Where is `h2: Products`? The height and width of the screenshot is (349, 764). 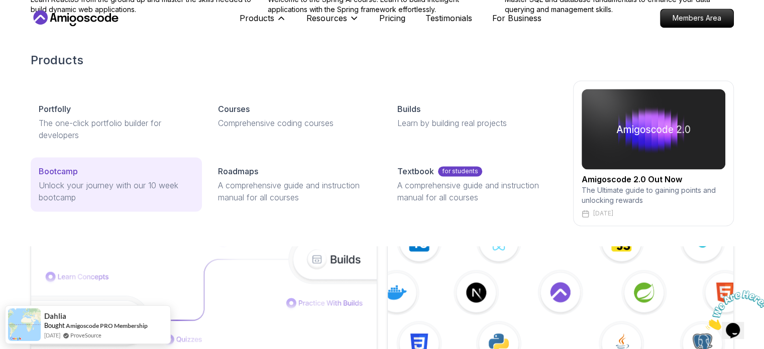
h2: Products is located at coordinates (382, 60).